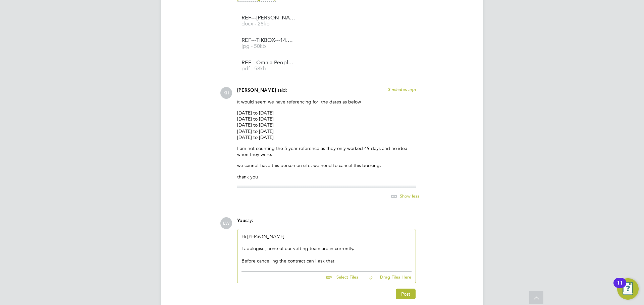 The height and width of the screenshot is (305, 644). I want to click on span: KH, so click(226, 93).